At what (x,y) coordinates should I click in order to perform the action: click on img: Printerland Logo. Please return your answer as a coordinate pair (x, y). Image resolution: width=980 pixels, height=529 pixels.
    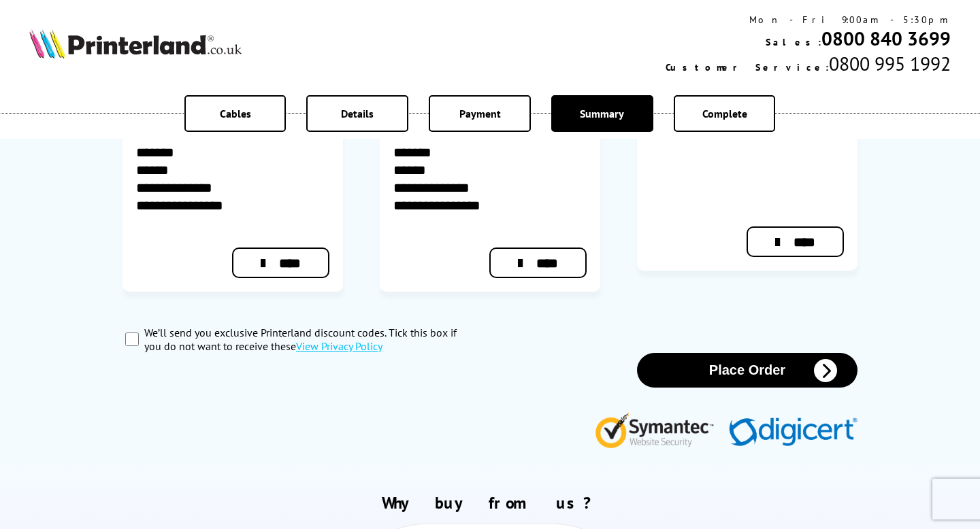
    Looking at the image, I should click on (136, 43).